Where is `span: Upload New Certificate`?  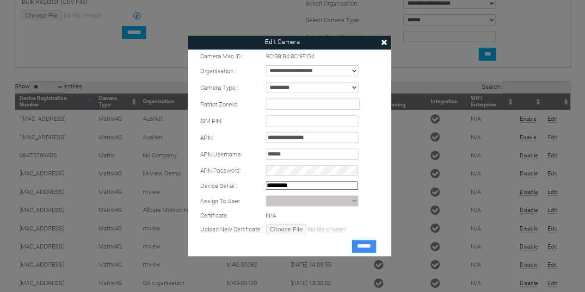
span: Upload New Certificate is located at coordinates (230, 229).